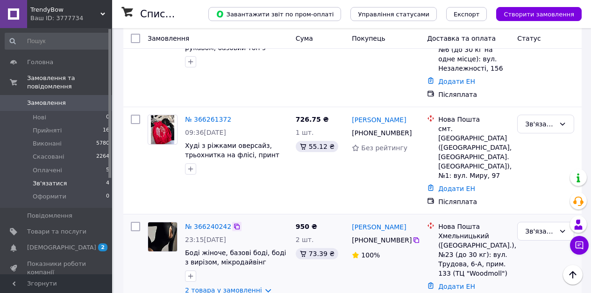 This screenshot has width=591, height=293. Describe the element at coordinates (39, 117) in the screenshot. I see `span: Нові` at that location.